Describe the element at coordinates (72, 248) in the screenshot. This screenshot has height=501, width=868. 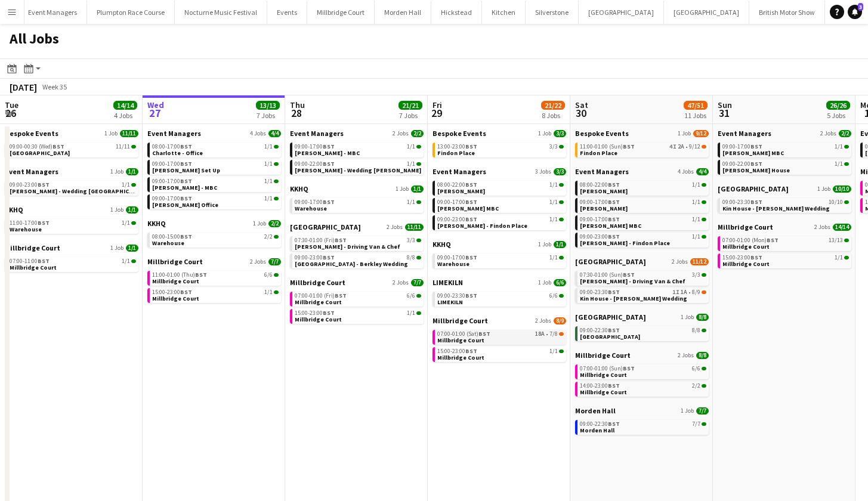
I see `a: Millbridge Court1 Job1/1` at that location.